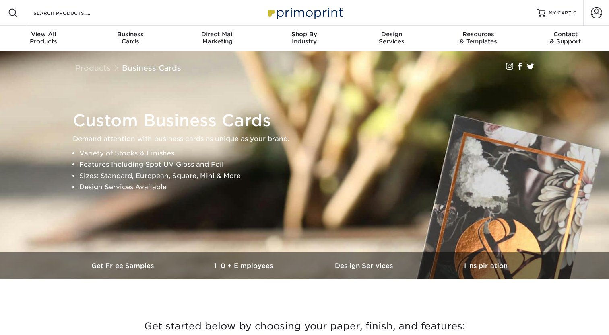 The width and height of the screenshot is (609, 335). What do you see at coordinates (478, 34) in the screenshot?
I see `span: Resources` at bounding box center [478, 34].